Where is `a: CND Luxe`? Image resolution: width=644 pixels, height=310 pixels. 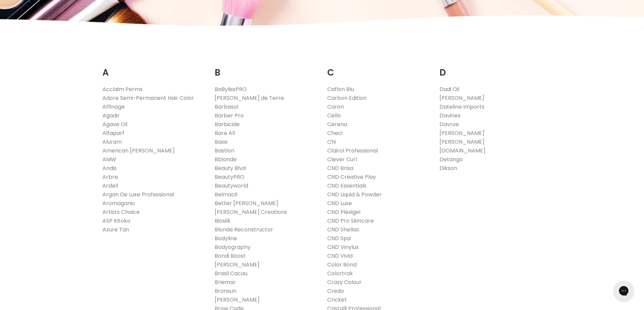
a: CND Luxe is located at coordinates (339, 204).